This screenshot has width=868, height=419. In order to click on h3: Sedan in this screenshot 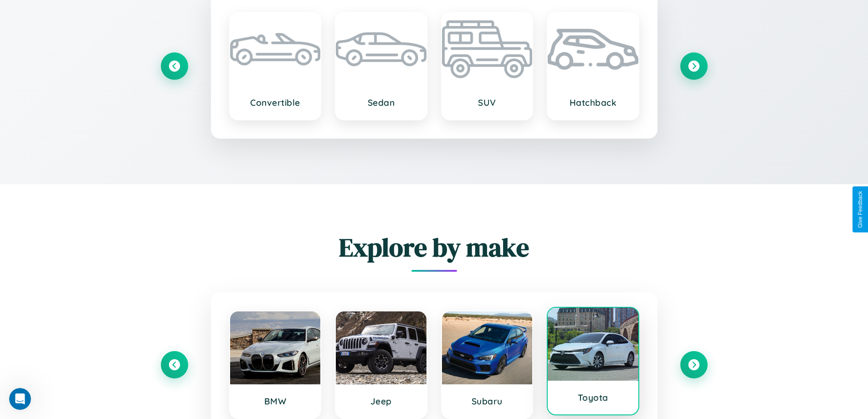, I will do `click(381, 103)`.